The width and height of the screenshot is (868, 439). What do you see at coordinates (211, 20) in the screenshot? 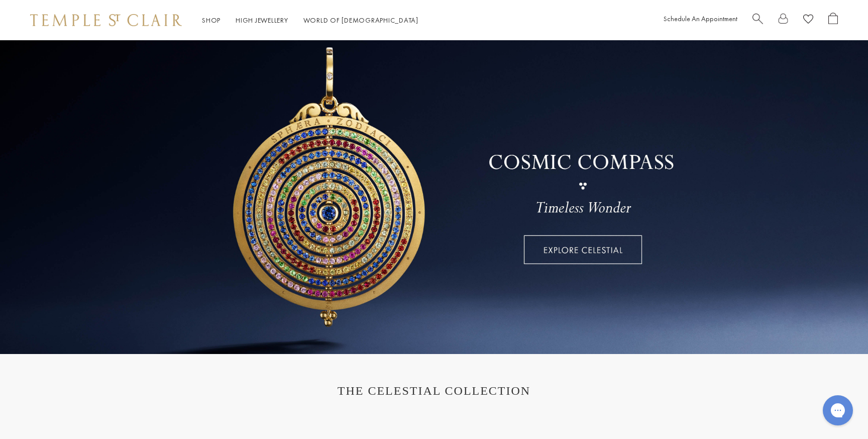
I see `a: ShopShop` at bounding box center [211, 20].